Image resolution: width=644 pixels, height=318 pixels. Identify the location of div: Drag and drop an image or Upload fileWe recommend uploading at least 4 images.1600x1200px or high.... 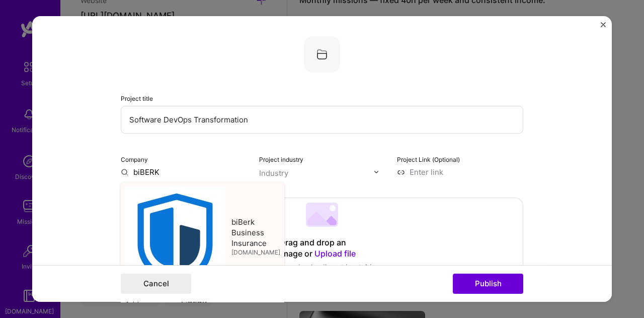
(322, 243).